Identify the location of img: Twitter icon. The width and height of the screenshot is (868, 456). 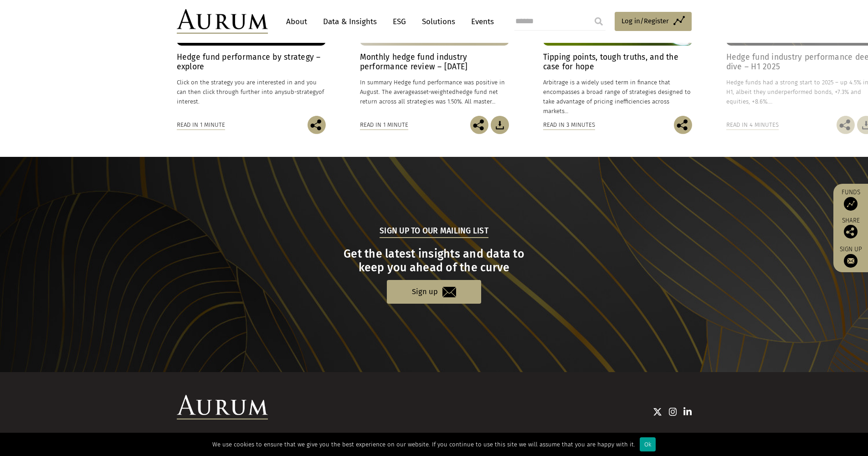
(658, 412).